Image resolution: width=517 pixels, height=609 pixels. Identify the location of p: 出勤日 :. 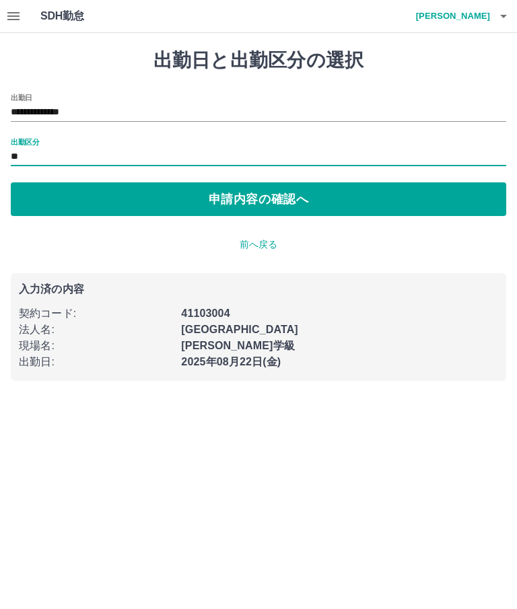
(96, 362).